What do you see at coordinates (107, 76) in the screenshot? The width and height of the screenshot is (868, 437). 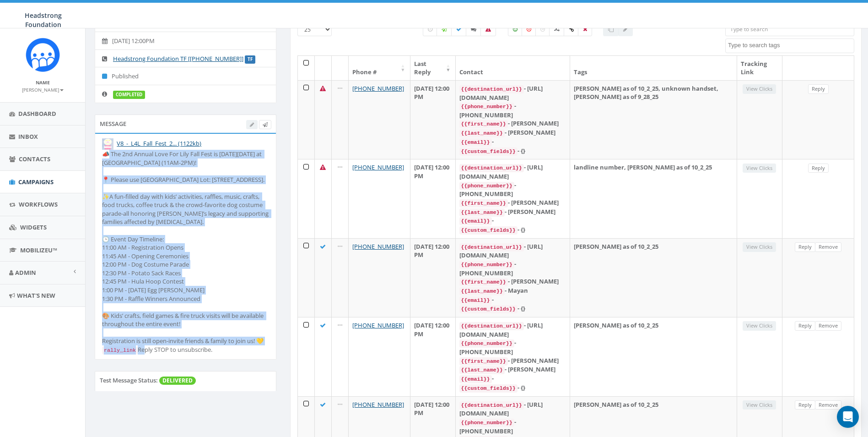 I see `i: Published` at bounding box center [107, 76].